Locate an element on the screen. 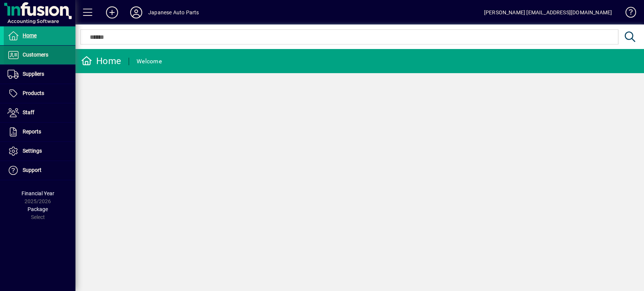 The width and height of the screenshot is (644, 291). span: Customers is located at coordinates (36, 55).